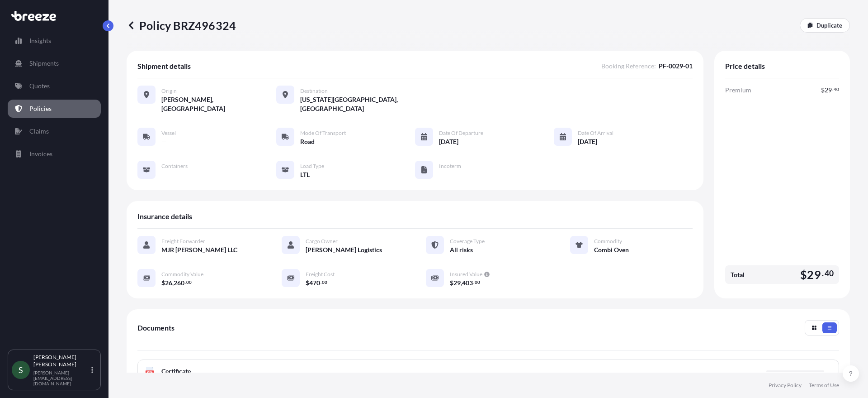  I want to click on p: Quotes, so click(39, 86).